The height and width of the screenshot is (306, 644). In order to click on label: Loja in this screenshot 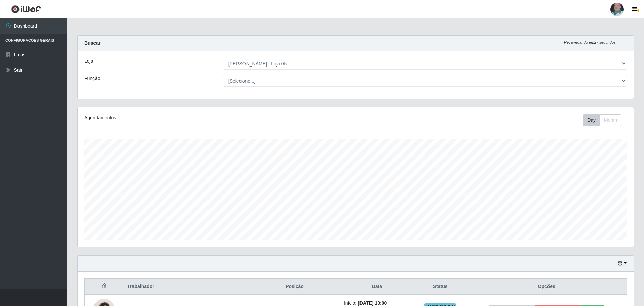, I will do `click(89, 61)`.